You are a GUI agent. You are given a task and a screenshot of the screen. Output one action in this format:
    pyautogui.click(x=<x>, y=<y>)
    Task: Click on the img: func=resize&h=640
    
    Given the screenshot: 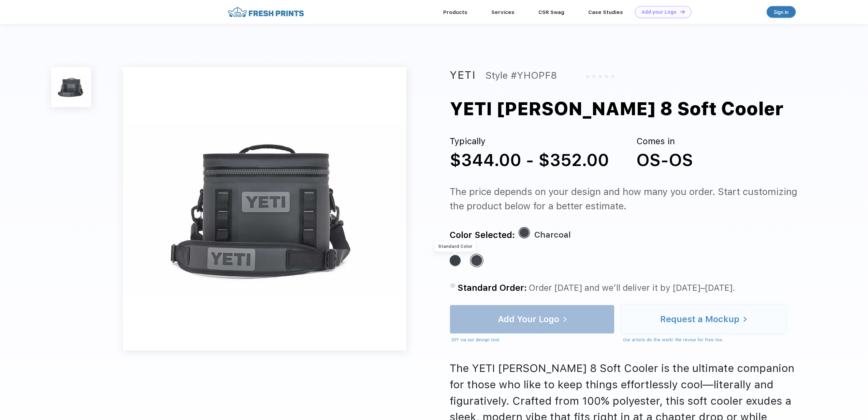 What is the action you would take?
    pyautogui.click(x=264, y=208)
    